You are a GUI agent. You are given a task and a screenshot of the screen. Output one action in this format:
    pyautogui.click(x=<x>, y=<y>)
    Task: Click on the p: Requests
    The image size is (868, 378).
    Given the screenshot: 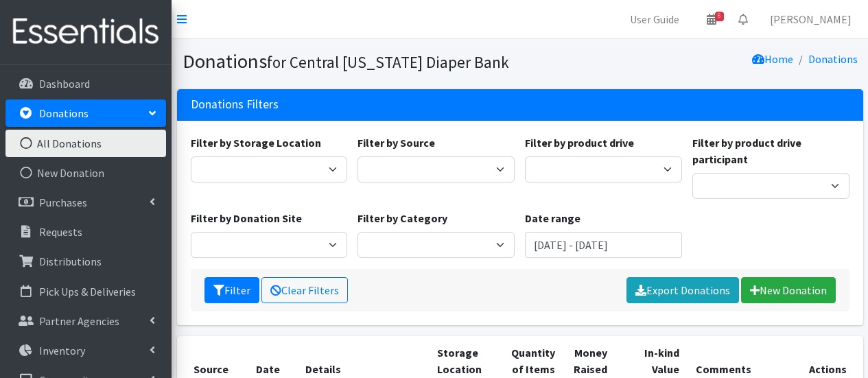 What is the action you would take?
    pyautogui.click(x=60, y=232)
    